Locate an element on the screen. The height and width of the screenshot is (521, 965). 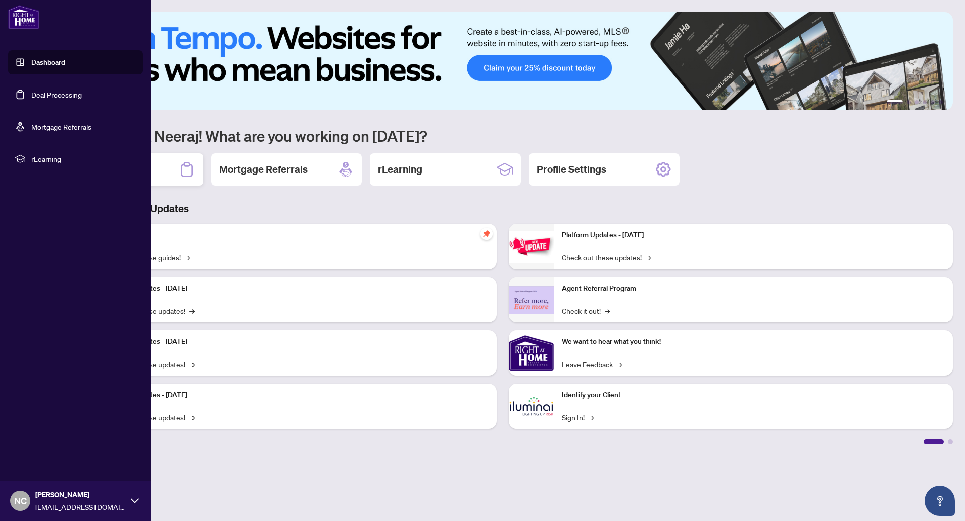
a: Check it out!→ is located at coordinates (586, 311).